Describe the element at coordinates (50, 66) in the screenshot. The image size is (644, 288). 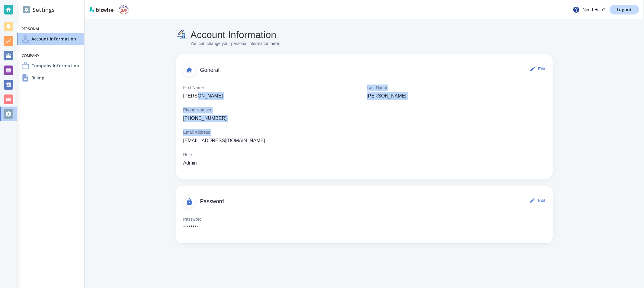
I see `a: Company InformationCompany Information` at that location.